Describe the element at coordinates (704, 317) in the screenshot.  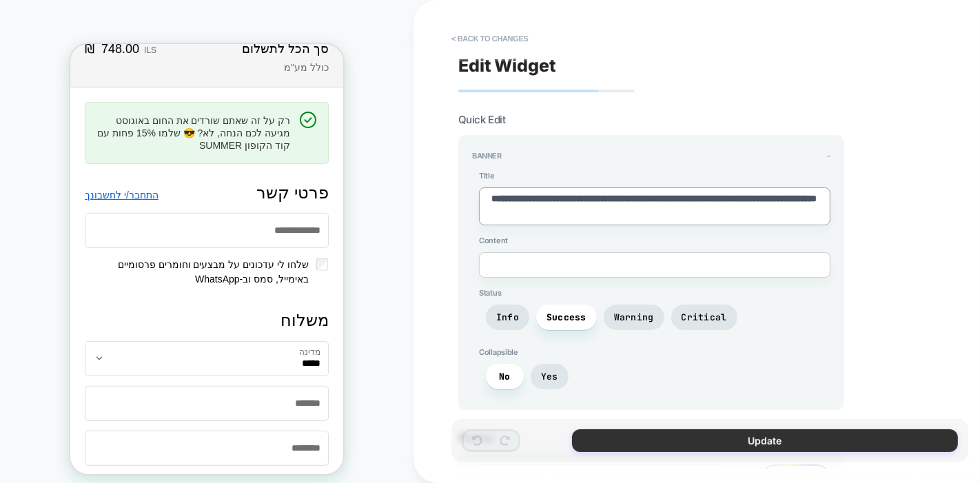
I see `span: Critical` at that location.